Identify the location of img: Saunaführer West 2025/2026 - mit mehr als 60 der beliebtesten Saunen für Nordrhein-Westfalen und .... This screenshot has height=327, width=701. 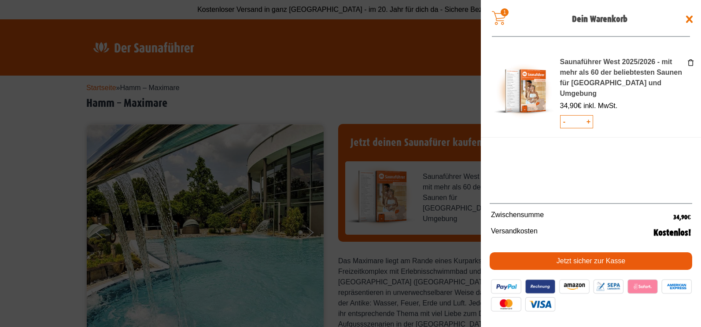
(523, 91).